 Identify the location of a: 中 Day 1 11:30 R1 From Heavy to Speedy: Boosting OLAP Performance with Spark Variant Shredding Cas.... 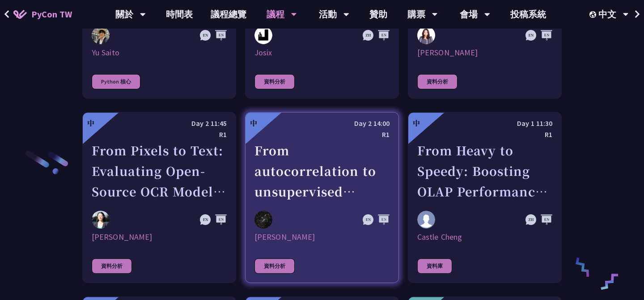
(485, 197).